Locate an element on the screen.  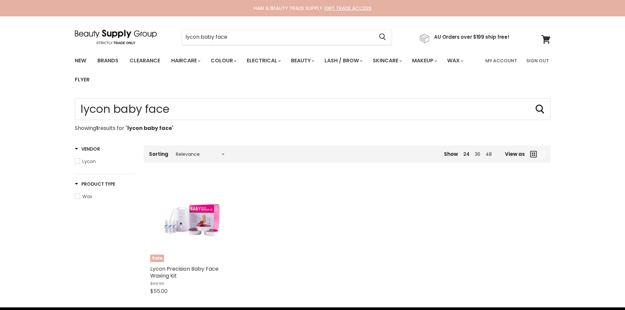
a: Brands is located at coordinates (108, 61).